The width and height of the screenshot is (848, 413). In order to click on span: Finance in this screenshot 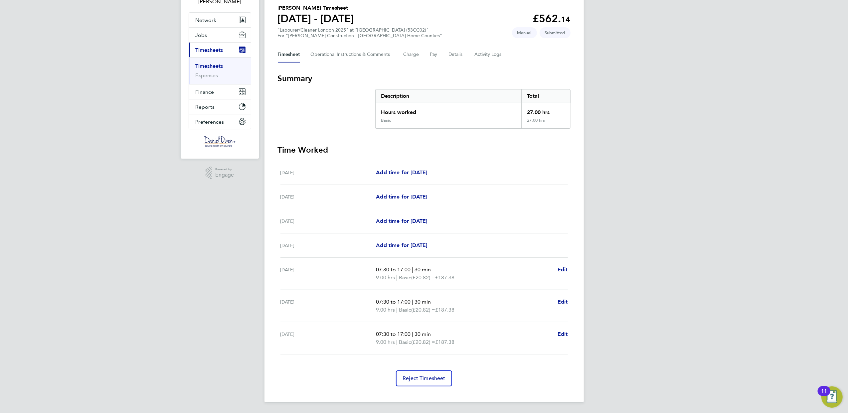, I will do `click(205, 92)`.